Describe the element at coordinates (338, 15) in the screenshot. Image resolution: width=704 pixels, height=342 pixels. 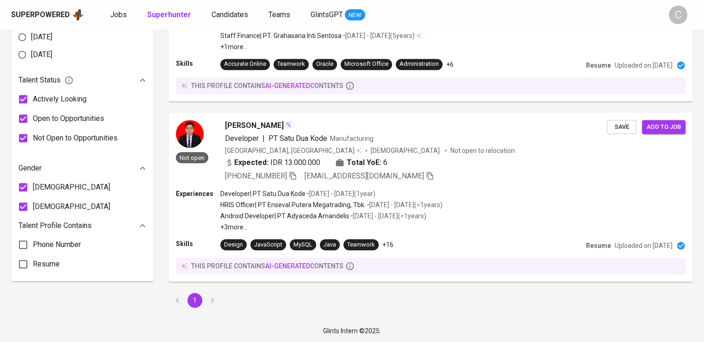
I see `a: GlintsGPT NEW` at that location.